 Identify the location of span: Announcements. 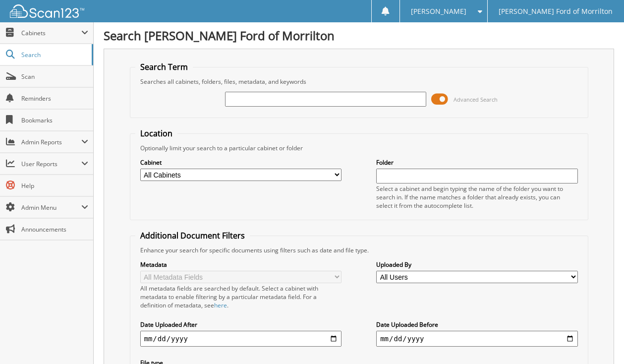
(55, 229).